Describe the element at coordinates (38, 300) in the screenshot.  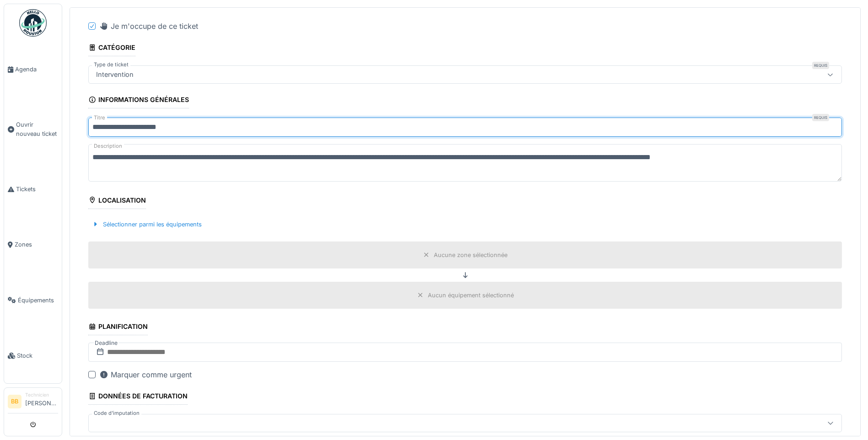
I see `span: Équipements` at that location.